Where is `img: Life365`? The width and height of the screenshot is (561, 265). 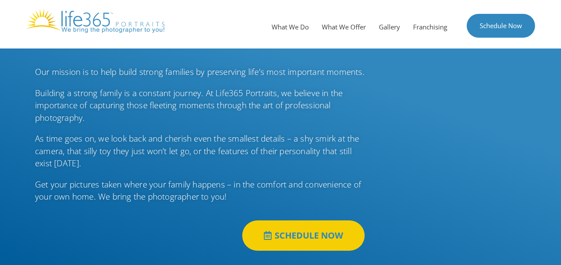
img: Life365 is located at coordinates (95, 21).